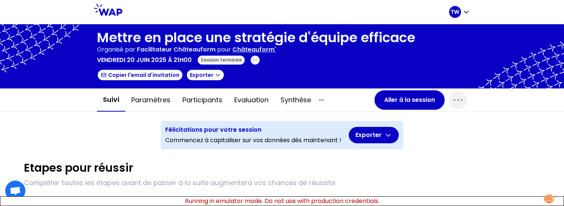 The width and height of the screenshot is (564, 206). I want to click on button: Aller à la session, so click(409, 100).